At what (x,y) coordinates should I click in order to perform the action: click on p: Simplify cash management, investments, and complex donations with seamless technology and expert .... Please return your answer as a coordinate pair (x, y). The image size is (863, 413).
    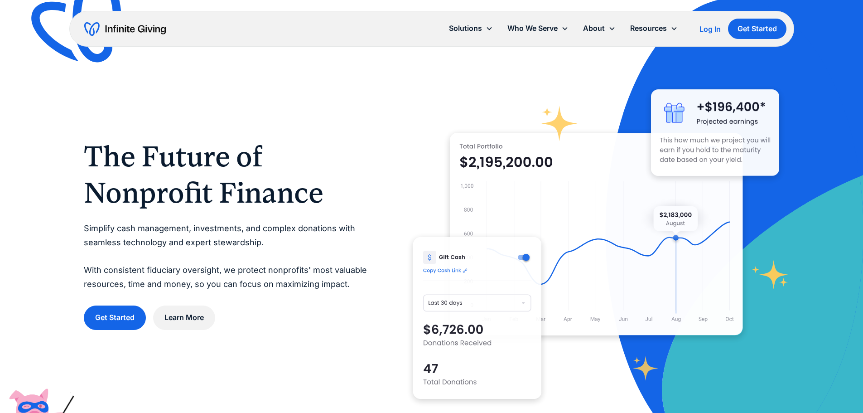
    Looking at the image, I should click on (230, 256).